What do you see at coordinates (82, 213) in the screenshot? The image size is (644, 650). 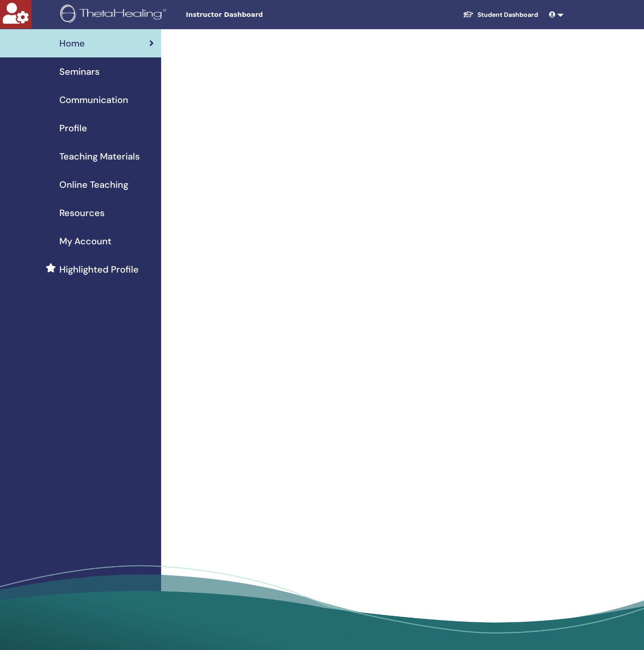 I see `span: Resources` at bounding box center [82, 213].